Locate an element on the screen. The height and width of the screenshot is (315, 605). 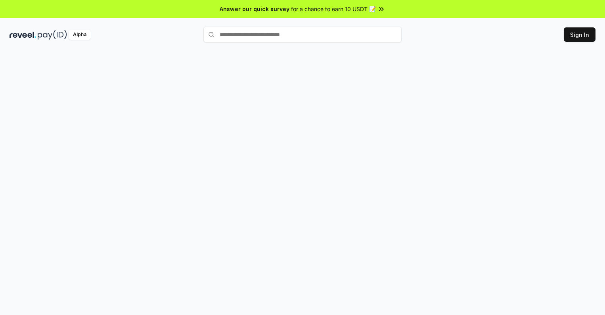
span: for a chance to earn 10 USDT 📝 is located at coordinates (334, 9).